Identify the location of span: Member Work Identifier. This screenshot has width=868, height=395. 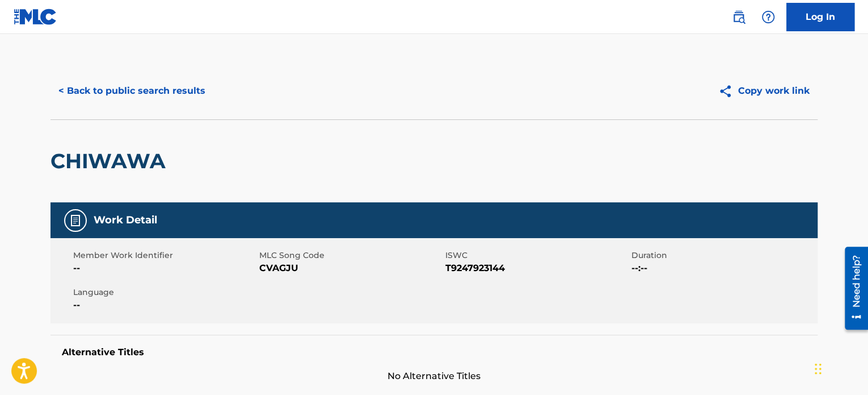
(165, 255).